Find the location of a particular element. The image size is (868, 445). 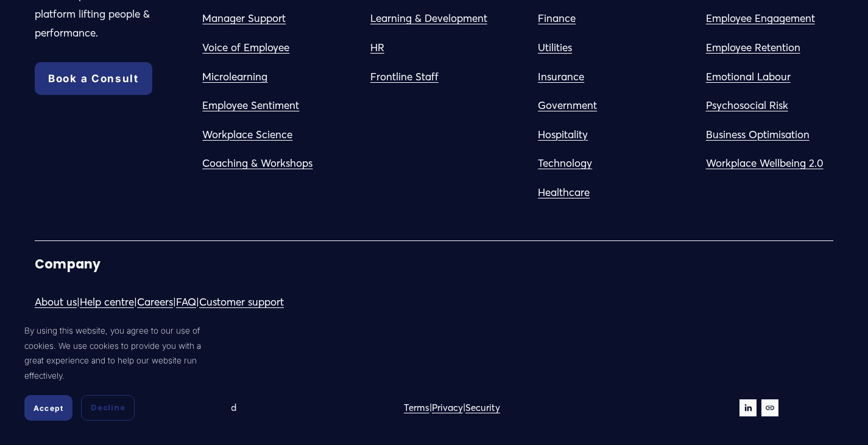

a: FAQ is located at coordinates (186, 302).